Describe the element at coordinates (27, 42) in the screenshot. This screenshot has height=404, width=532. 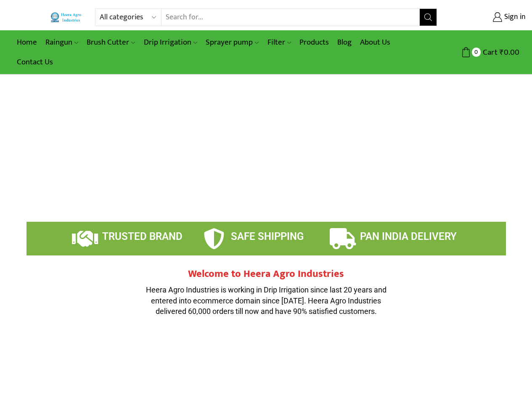
I see `a: Home` at that location.